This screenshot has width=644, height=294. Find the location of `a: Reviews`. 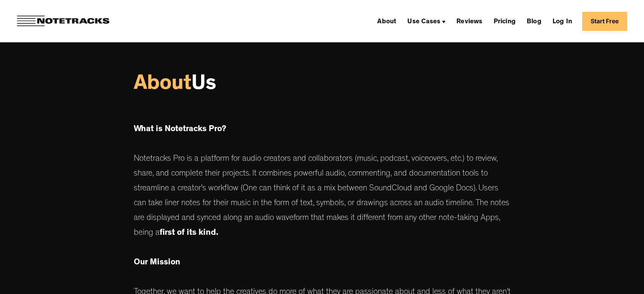

a: Reviews is located at coordinates (469, 21).